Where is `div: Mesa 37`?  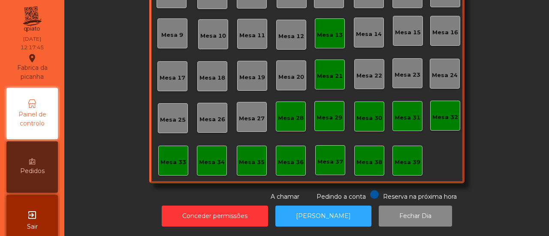
div: Mesa 37 is located at coordinates (330, 162).